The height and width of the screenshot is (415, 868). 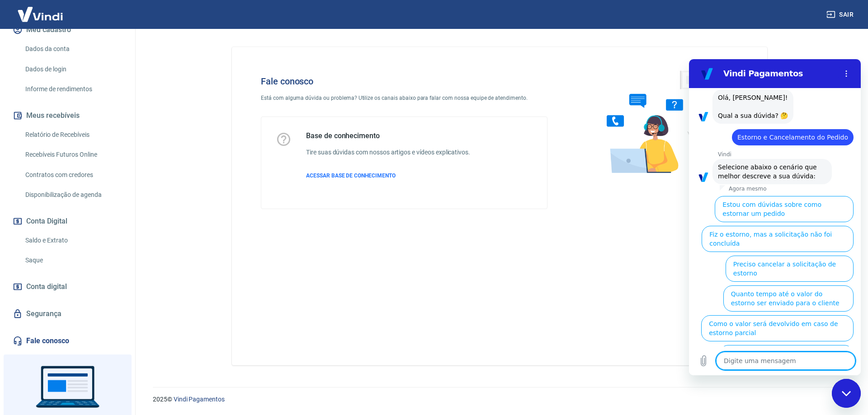 What do you see at coordinates (73, 155) in the screenshot?
I see `a: Recebíveis Futuros Online` at bounding box center [73, 155].